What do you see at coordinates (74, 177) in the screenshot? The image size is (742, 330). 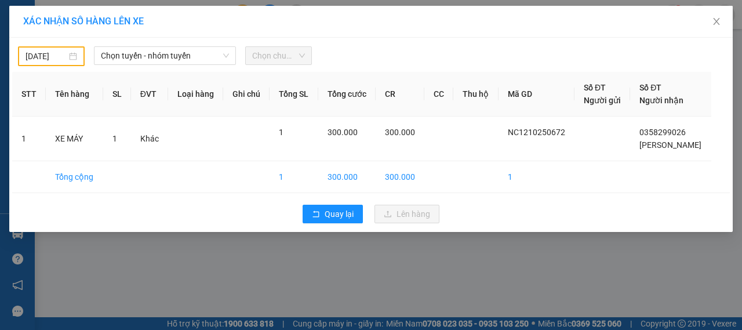 I see `td: Tổng cộng` at bounding box center [74, 177].